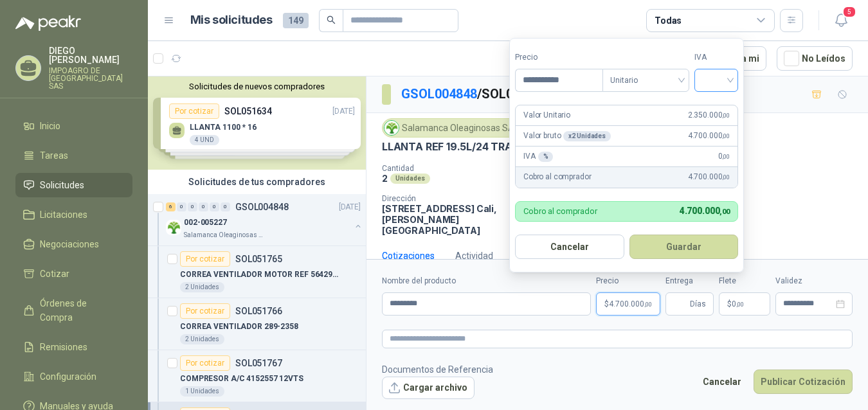  I want to click on span: Tareas, so click(54, 156).